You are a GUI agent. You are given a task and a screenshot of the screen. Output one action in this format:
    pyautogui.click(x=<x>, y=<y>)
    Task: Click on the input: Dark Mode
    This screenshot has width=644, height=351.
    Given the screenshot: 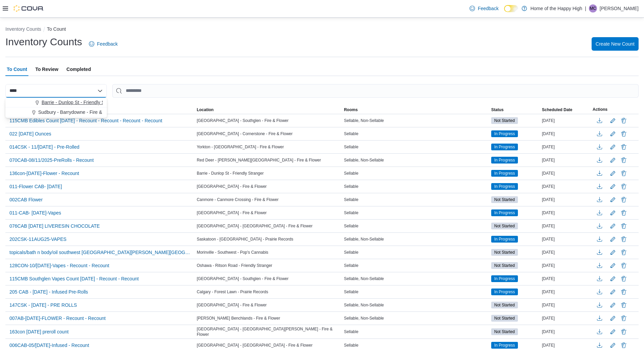 What is the action you would take?
    pyautogui.click(x=511, y=9)
    